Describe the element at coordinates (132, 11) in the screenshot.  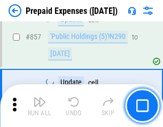
I see `img: Support` at that location.